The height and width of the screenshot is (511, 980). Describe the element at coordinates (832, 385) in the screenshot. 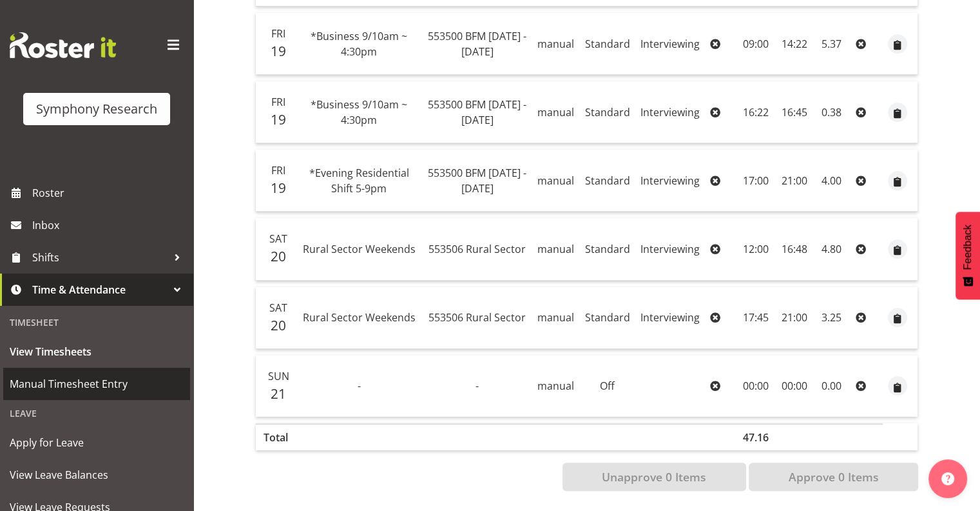

I see `td: 0.00` at that location.